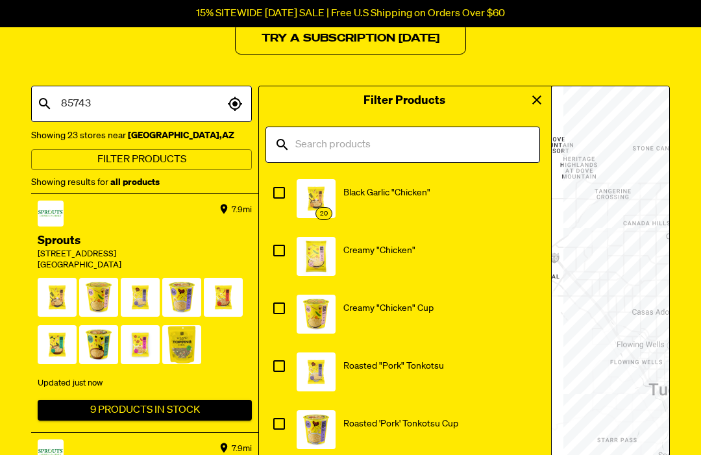 This screenshot has height=455, width=701. I want to click on button: view, so click(537, 100).